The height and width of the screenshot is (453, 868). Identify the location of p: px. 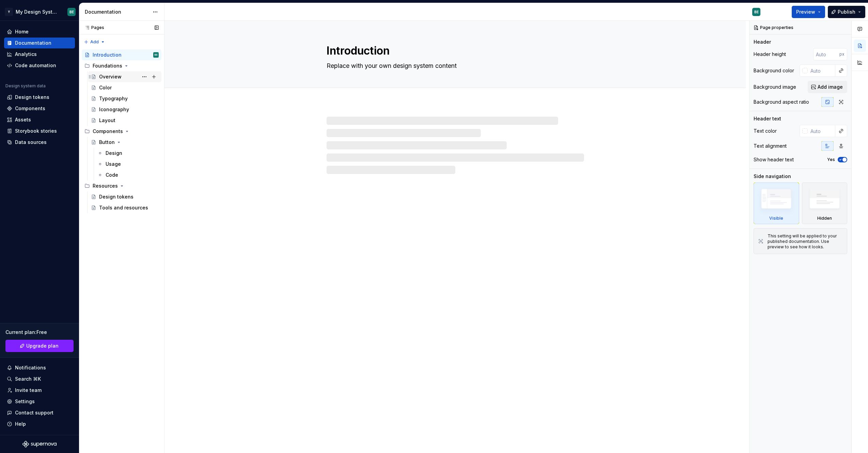
(842, 55).